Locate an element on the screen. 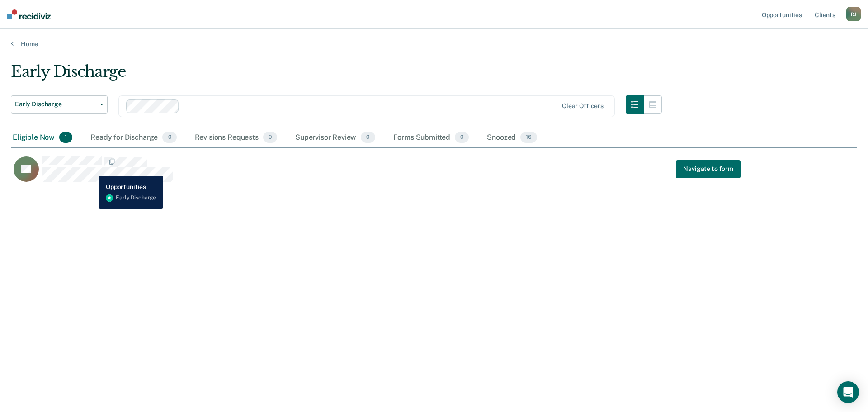  span: 1 is located at coordinates (66, 138).